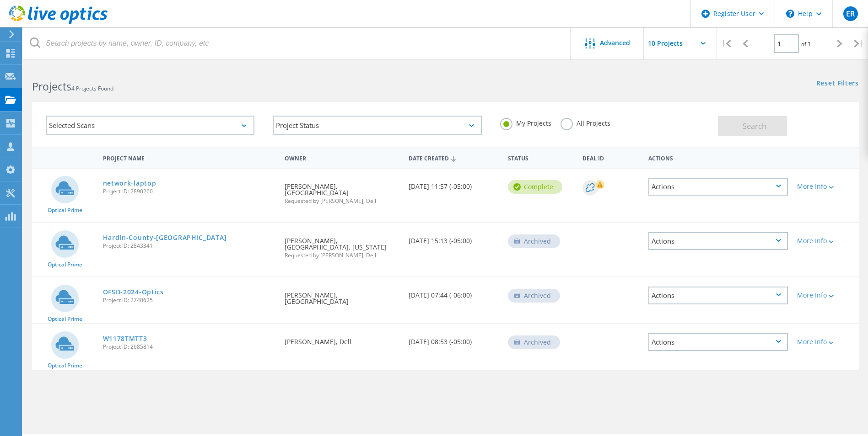 This screenshot has width=868, height=436. What do you see at coordinates (190, 192) in the screenshot?
I see `span: Project ID: 2890260` at bounding box center [190, 192].